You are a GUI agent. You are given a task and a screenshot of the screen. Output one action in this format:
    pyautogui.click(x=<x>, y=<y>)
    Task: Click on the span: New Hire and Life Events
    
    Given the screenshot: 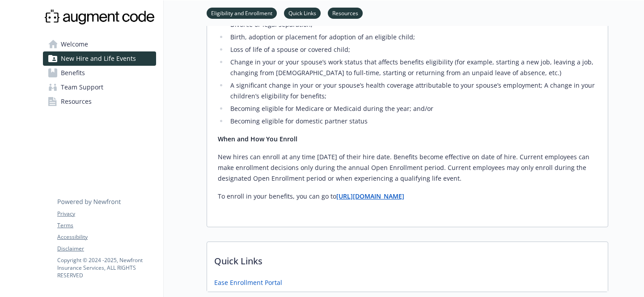 What is the action you would take?
    pyautogui.click(x=98, y=58)
    